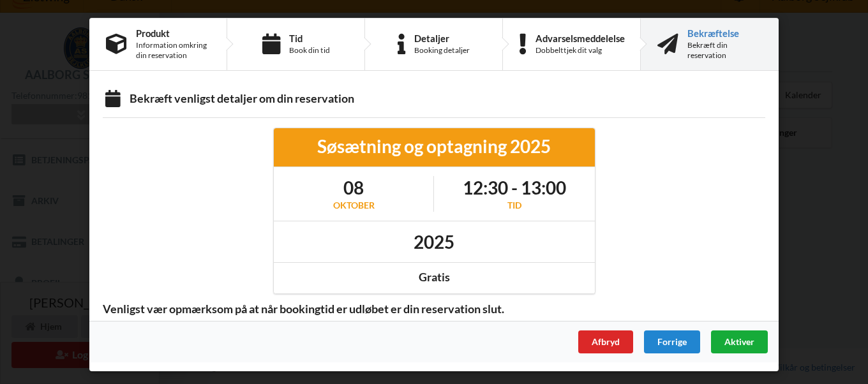 Image resolution: width=868 pixels, height=384 pixels. What do you see at coordinates (434, 146) in the screenshot?
I see `div: Søsætning og optagning 2025` at bounding box center [434, 146].